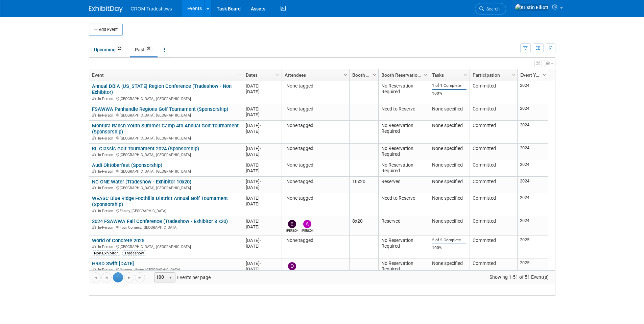 The image size is (644, 324). What do you see at coordinates (519, 277) in the screenshot?
I see `span: Showing 1-51 of 51 Event(s)` at bounding box center [519, 277].